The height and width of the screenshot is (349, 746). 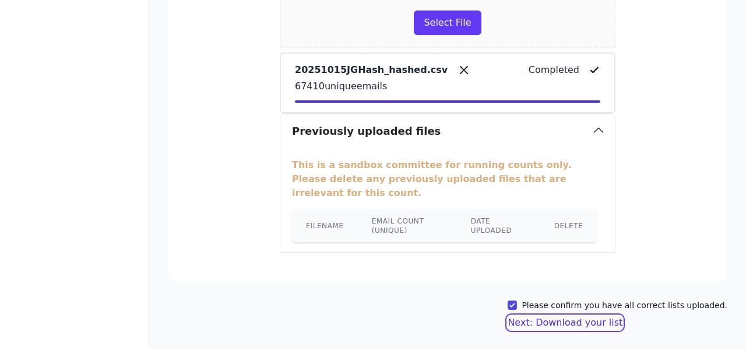 What do you see at coordinates (325, 226) in the screenshot?
I see `th: Filename` at bounding box center [325, 226].